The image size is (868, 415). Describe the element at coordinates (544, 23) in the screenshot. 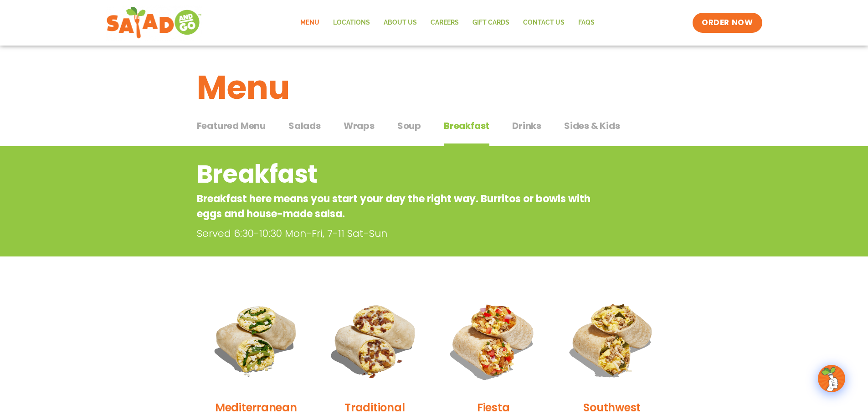

I see `a: Contact Us` at that location.